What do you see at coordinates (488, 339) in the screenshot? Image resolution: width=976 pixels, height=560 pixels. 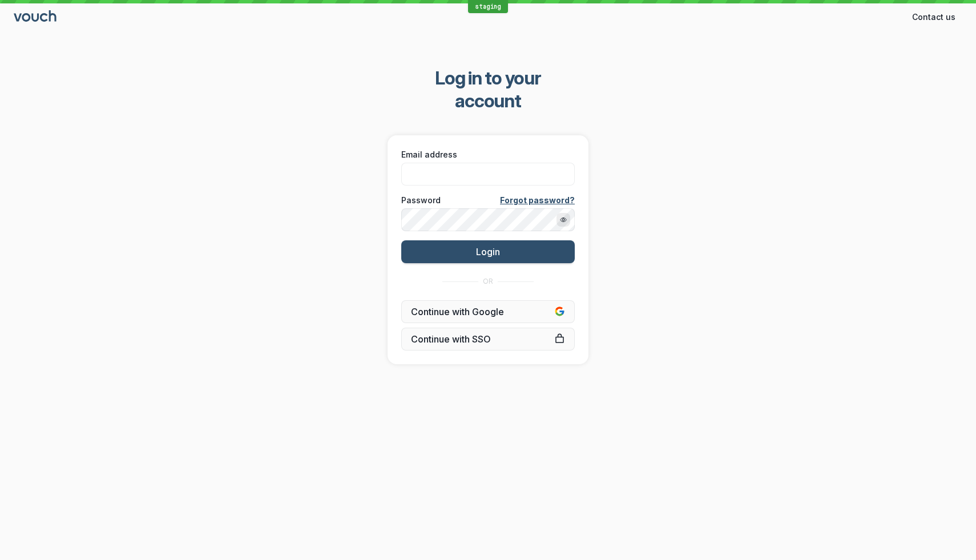 I see `span: Continue with SSO` at bounding box center [488, 339].